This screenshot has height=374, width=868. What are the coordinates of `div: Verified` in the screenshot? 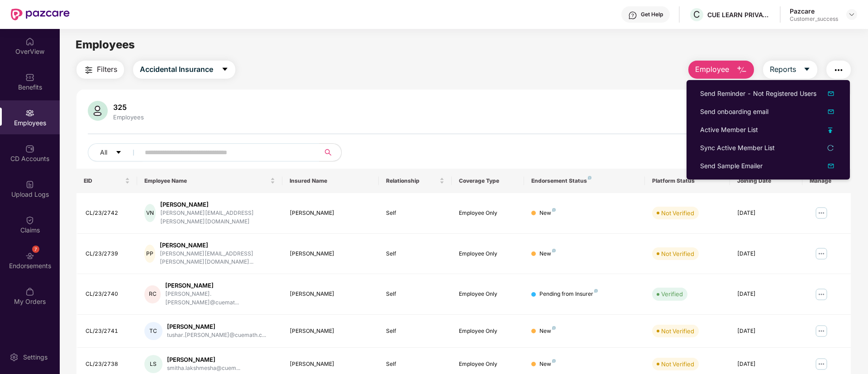 It's located at (672, 294).